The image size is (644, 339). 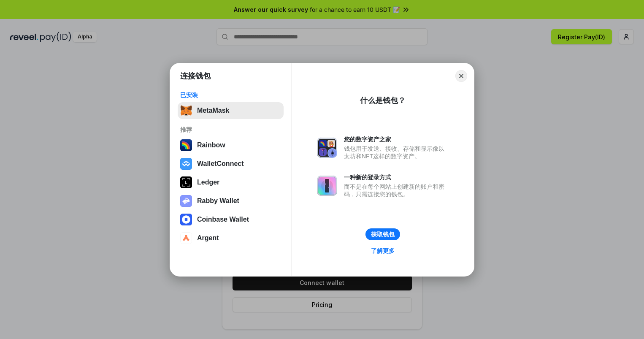 I want to click on div: Ledger, so click(x=208, y=182).